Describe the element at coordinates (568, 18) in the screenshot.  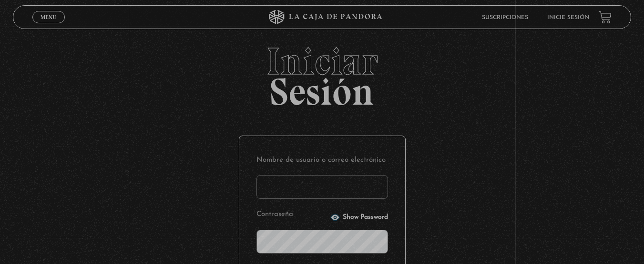
I see `a: Inicie sesión` at that location.